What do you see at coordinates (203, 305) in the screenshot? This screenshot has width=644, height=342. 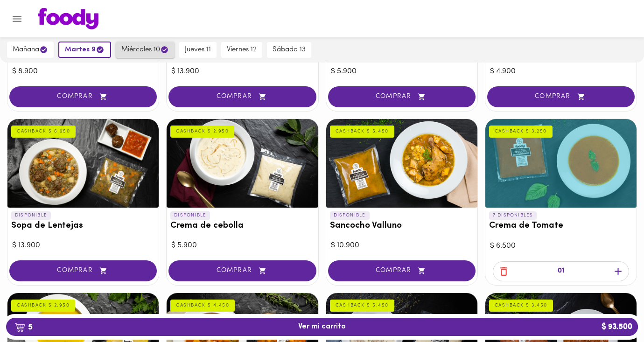 I see `div: CASHBACK $ 4.450` at bounding box center [203, 305].